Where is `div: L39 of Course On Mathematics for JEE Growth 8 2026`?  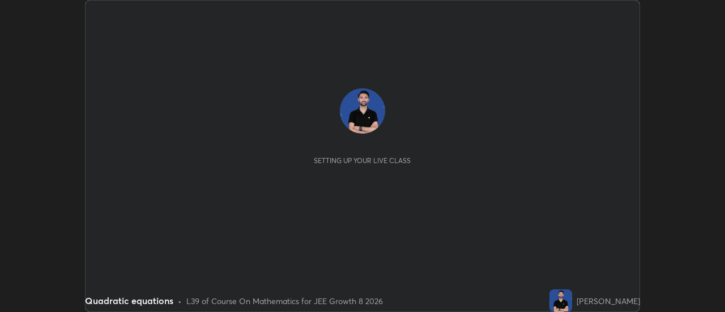 div: L39 of Course On Mathematics for JEE Growth 8 2026 is located at coordinates (285, 301).